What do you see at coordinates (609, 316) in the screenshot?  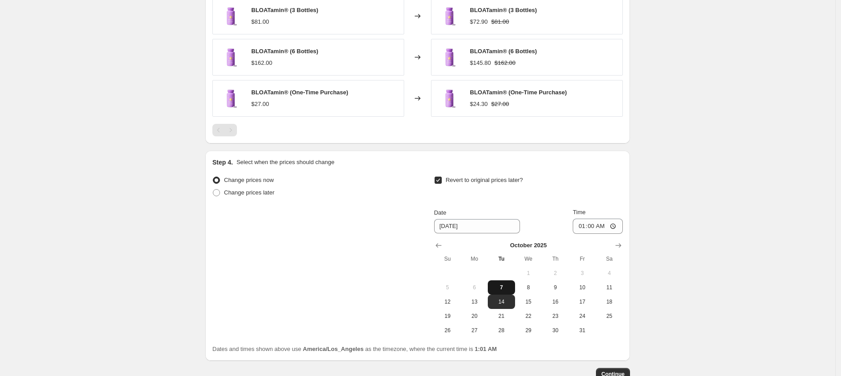 I see `button: Saturday October 25 2025` at bounding box center [609, 316].